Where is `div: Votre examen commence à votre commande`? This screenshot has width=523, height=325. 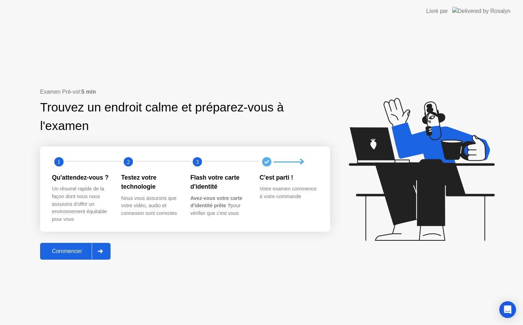 div: Votre examen commence à votre commande is located at coordinates (289, 192).